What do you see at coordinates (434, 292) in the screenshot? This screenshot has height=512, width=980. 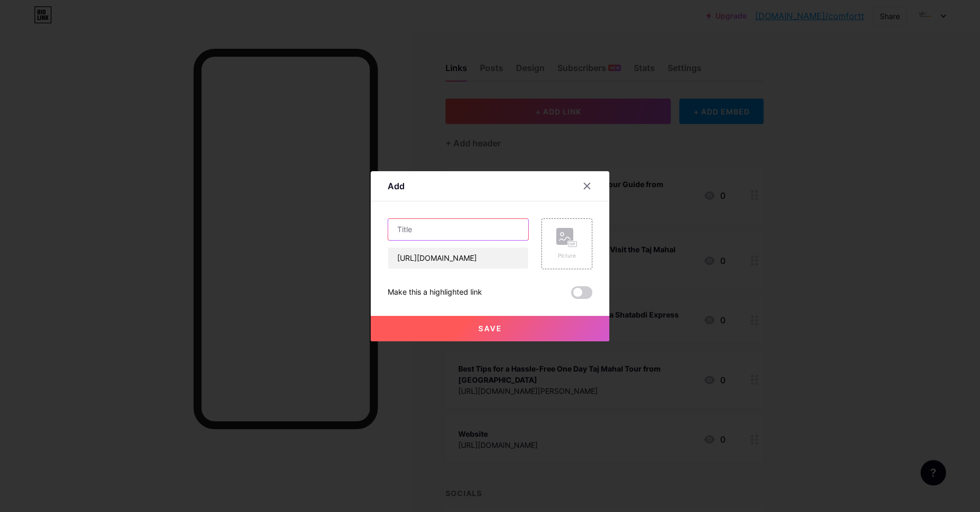 I see `div: Make this a highlighted link` at bounding box center [434, 292].